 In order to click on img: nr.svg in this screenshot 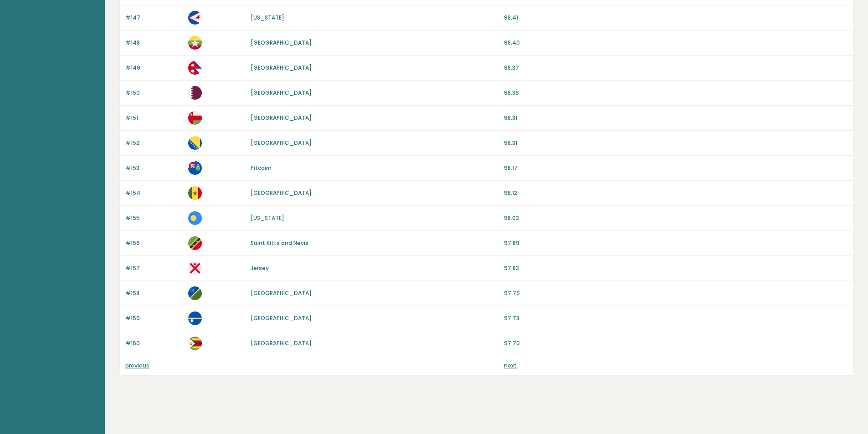, I will do `click(195, 318)`.